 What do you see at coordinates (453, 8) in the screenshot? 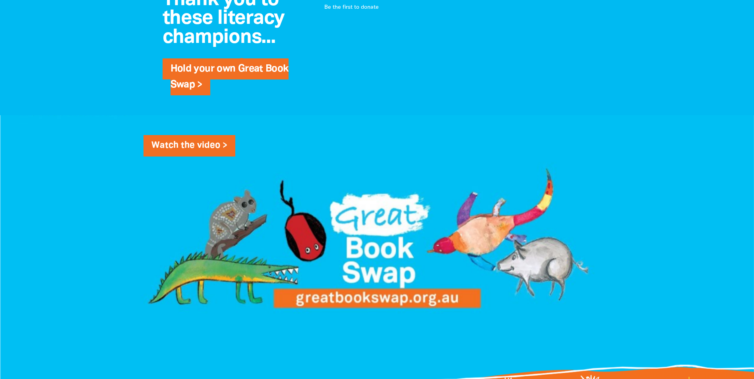
I see `p: Be the first to donate` at bounding box center [453, 8].